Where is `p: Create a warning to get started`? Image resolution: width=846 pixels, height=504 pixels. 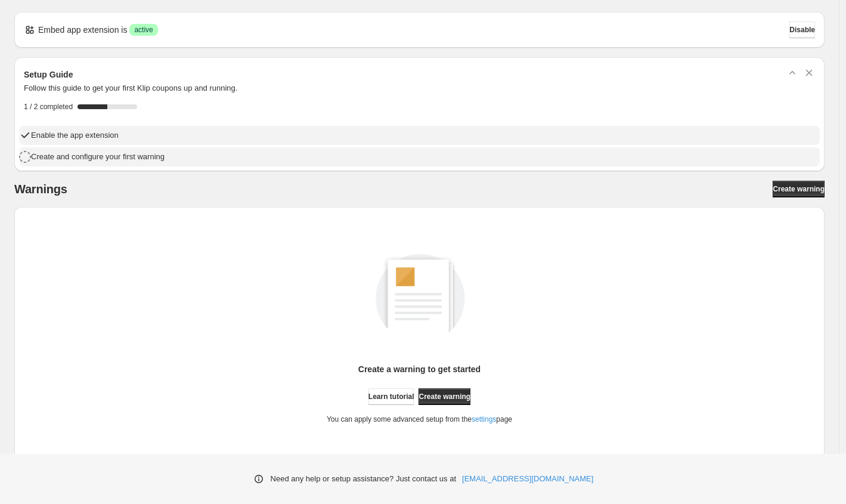 p: Create a warning to get started is located at coordinates (420, 369).